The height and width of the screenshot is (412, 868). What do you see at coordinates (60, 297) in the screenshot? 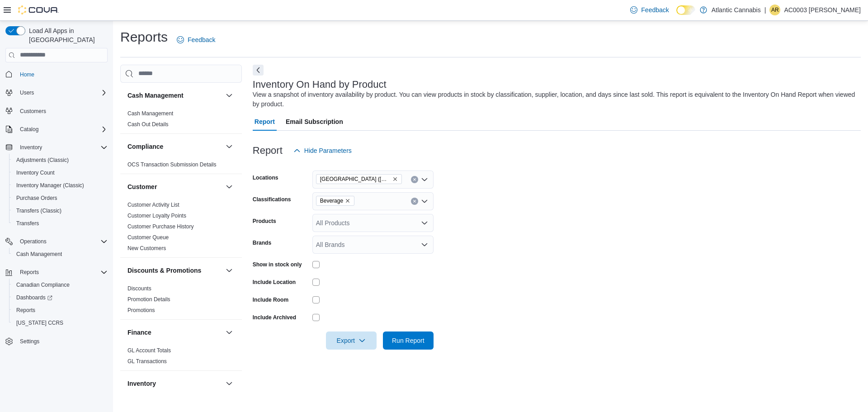
I see `span: Dashboards` at bounding box center [60, 297].